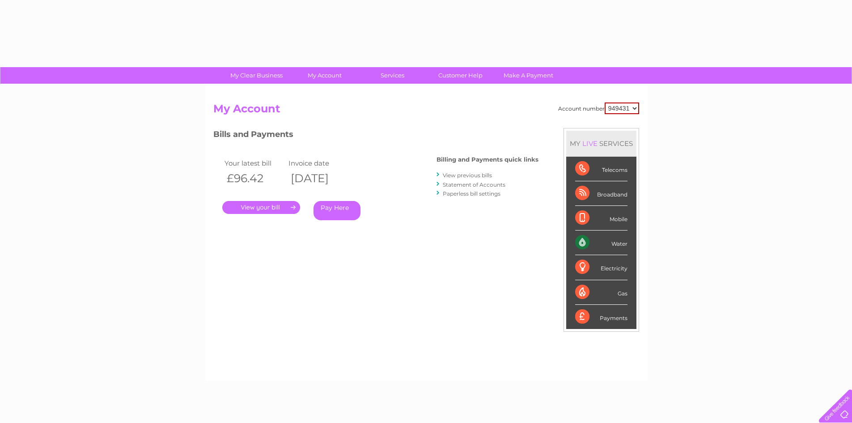  Describe the element at coordinates (254, 163) in the screenshot. I see `td: Your latest bill` at that location.